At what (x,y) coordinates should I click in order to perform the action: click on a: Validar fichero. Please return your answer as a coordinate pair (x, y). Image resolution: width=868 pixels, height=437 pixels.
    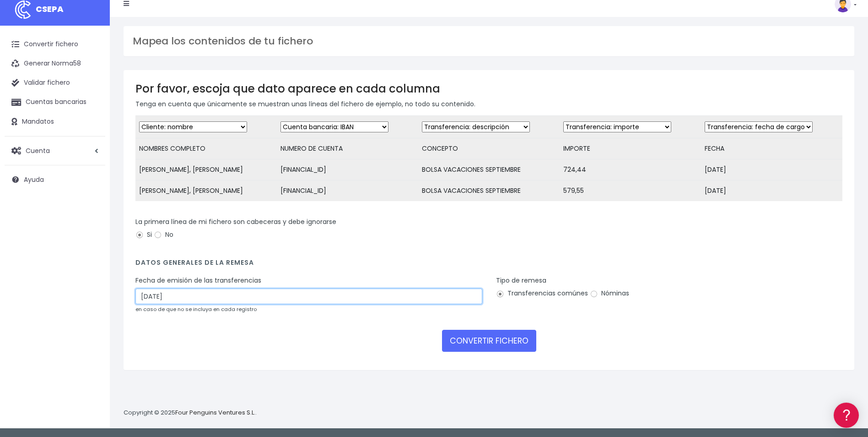
    Looking at the image, I should click on (55, 83).